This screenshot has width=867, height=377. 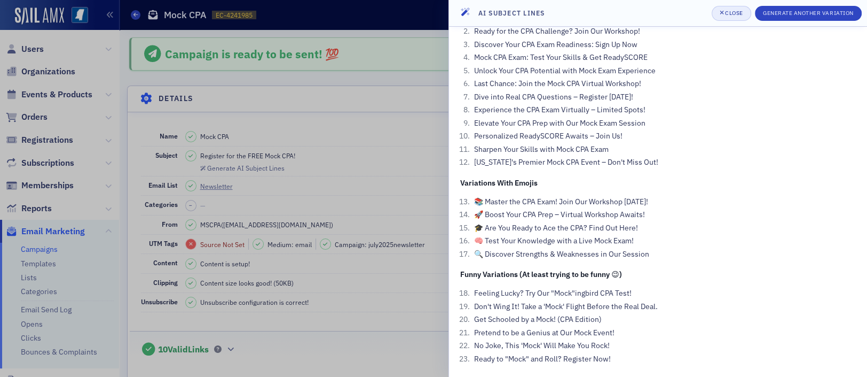 I want to click on strong: Funny Variations (At least trying to be funny 😉), so click(x=541, y=274).